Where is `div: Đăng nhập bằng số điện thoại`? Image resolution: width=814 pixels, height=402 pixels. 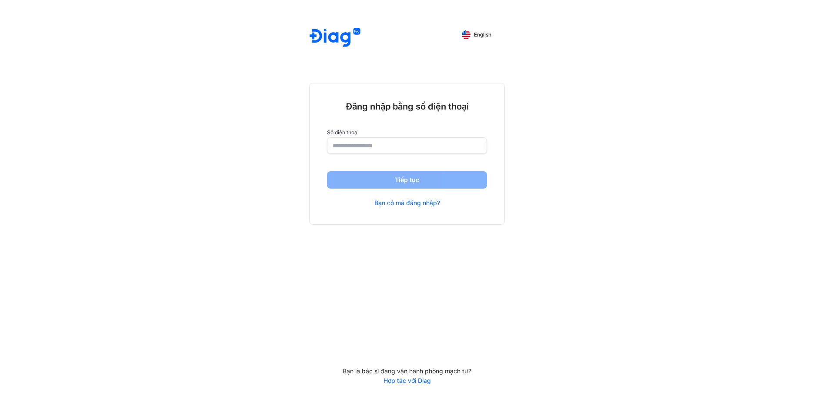 div: Đăng nhập bằng số điện thoại is located at coordinates (407, 107).